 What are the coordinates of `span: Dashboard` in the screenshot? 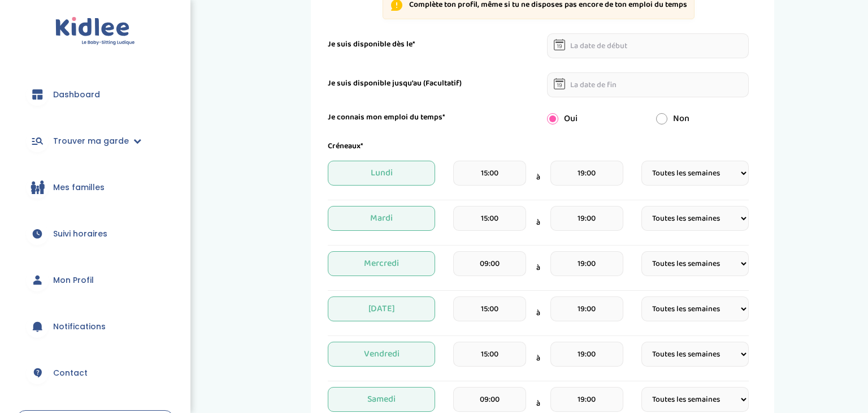 It's located at (76, 95).